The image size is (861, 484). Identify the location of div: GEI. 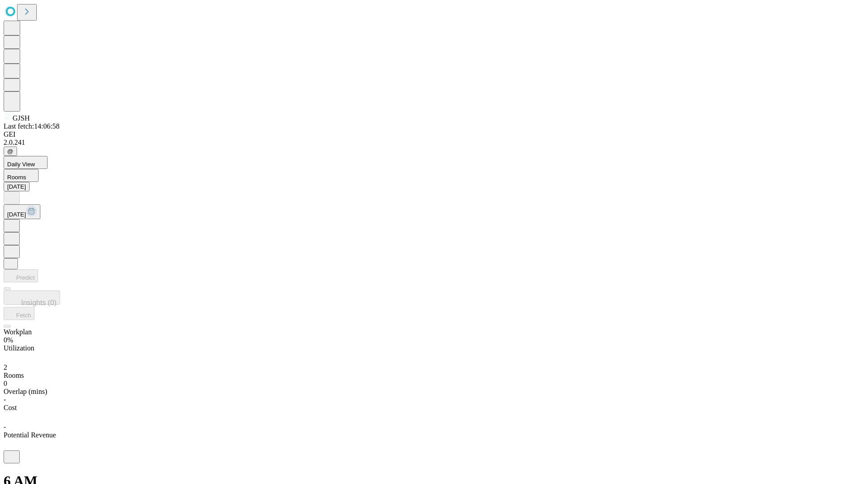
(430, 135).